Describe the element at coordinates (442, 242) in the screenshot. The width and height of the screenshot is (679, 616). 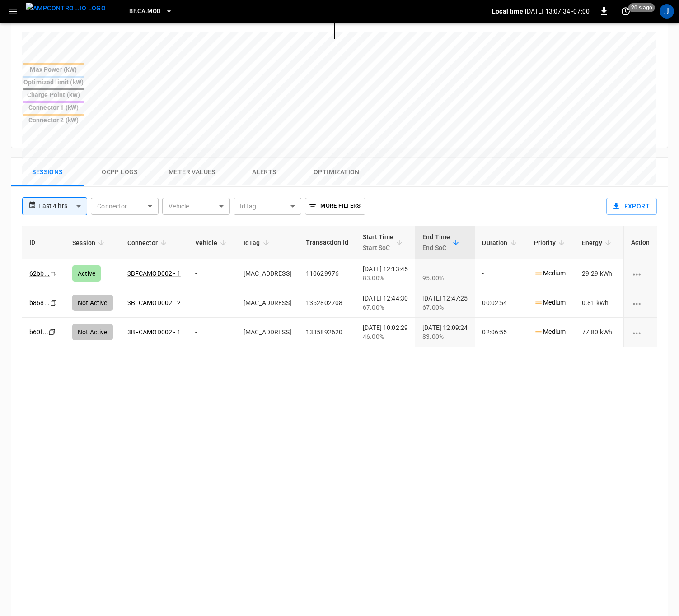
I see `span: End TimeEnd SoC` at that location.